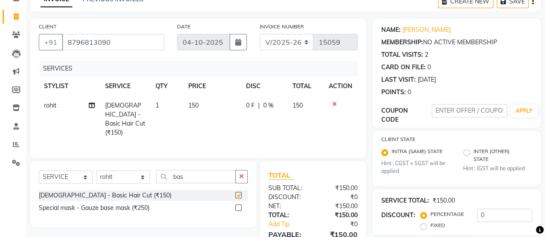  Describe the element at coordinates (416, 168) in the screenshot. I see `small: Hint : CGST + SGST will be applied` at that location.